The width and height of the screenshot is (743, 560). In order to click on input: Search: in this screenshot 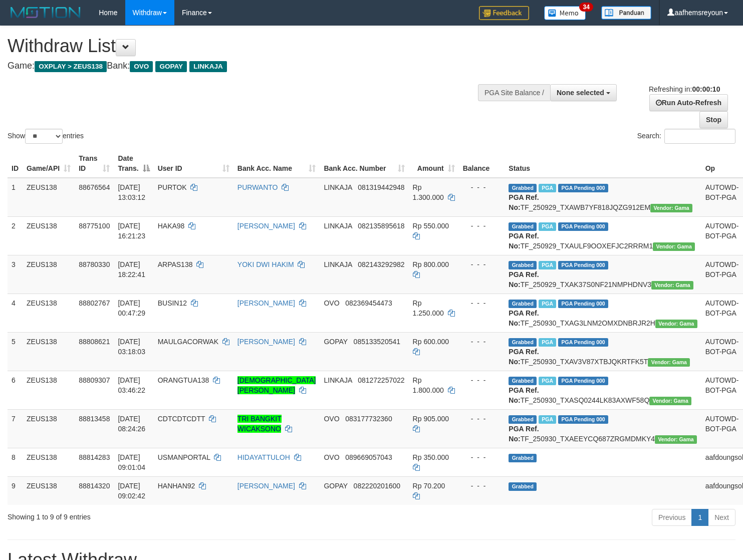, I will do `click(700, 137)`.